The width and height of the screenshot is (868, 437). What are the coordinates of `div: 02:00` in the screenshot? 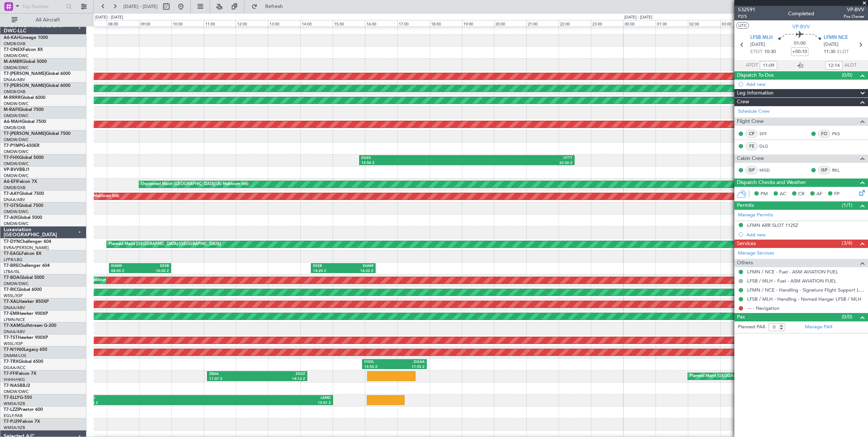 It's located at (704, 23).